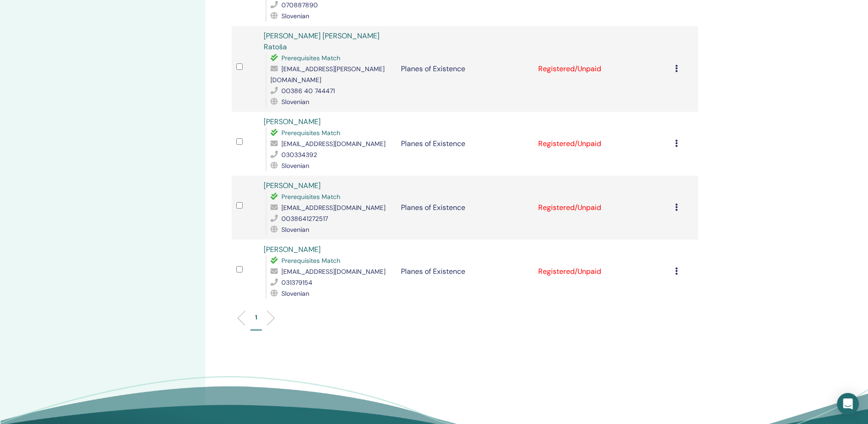  Describe the element at coordinates (305, 218) in the screenshot. I see `span: 0038641272517` at that location.